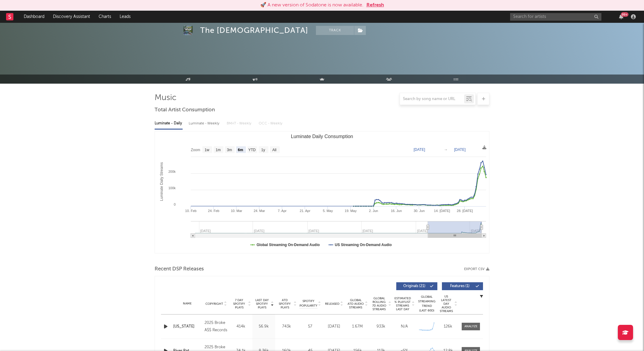 The width and height of the screenshot is (644, 351). What do you see at coordinates (71, 17) in the screenshot?
I see `a: Discovery Assistant` at bounding box center [71, 17].